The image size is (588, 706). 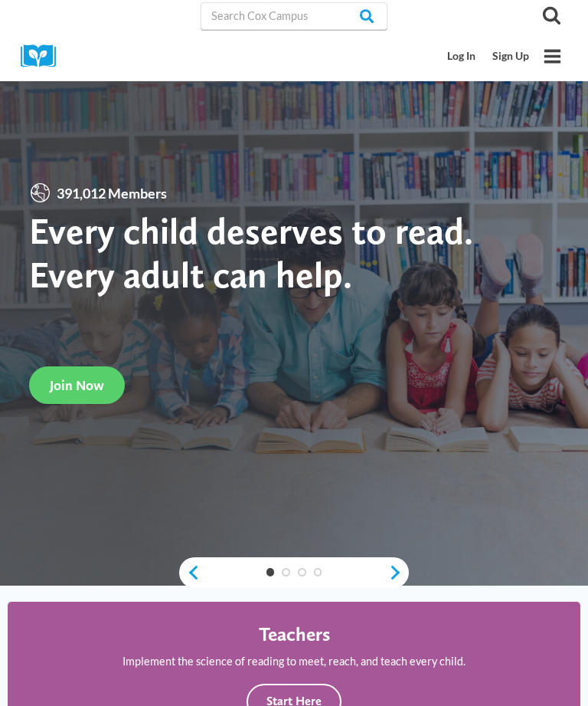 I want to click on a: next, so click(x=399, y=573).